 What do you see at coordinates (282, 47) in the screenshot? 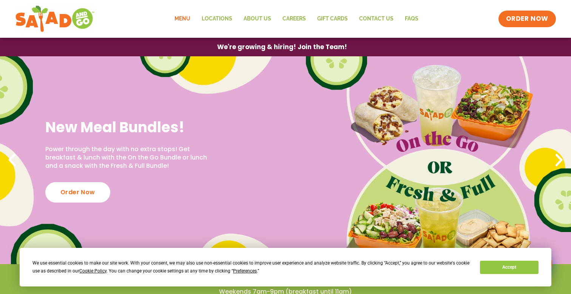
I see `span: We're growing & hiring! Join the Team!` at bounding box center [282, 47].